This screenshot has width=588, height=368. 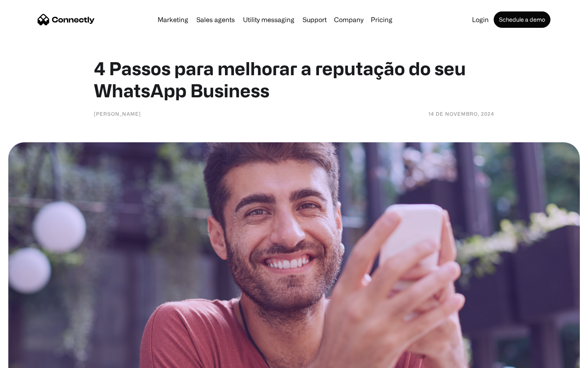 What do you see at coordinates (269, 19) in the screenshot?
I see `a: Utility messaging` at bounding box center [269, 19].